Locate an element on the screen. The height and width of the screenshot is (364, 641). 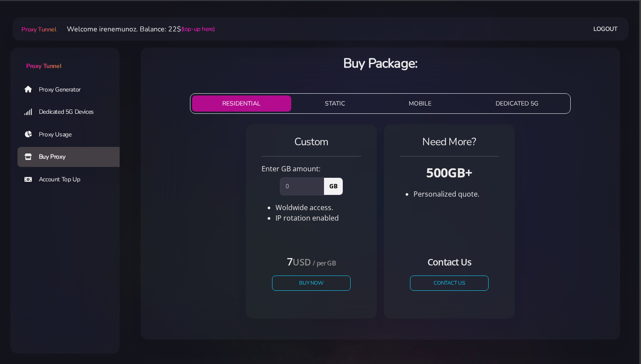
div: Enter GB amount: is located at coordinates (311, 169).